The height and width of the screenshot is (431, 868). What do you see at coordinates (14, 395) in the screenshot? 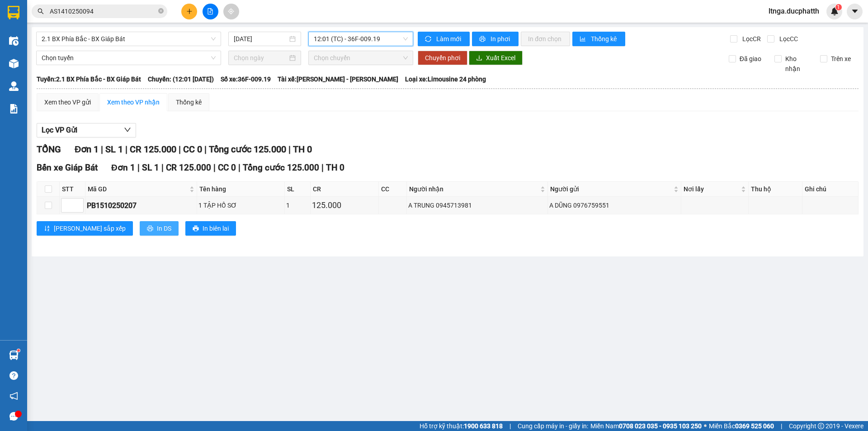
I see `span: notification` at bounding box center [14, 395].